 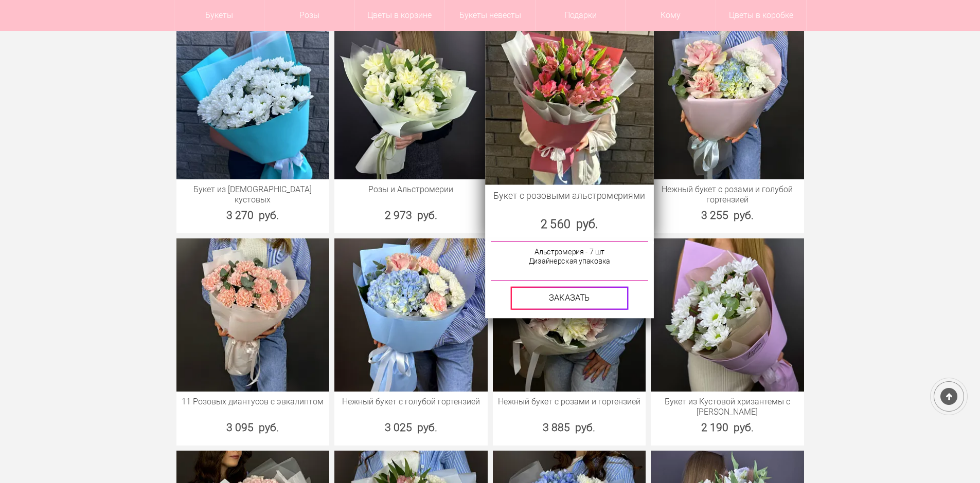 What do you see at coordinates (411, 427) in the screenshot?
I see `div: 3 025 руб.` at bounding box center [411, 427].